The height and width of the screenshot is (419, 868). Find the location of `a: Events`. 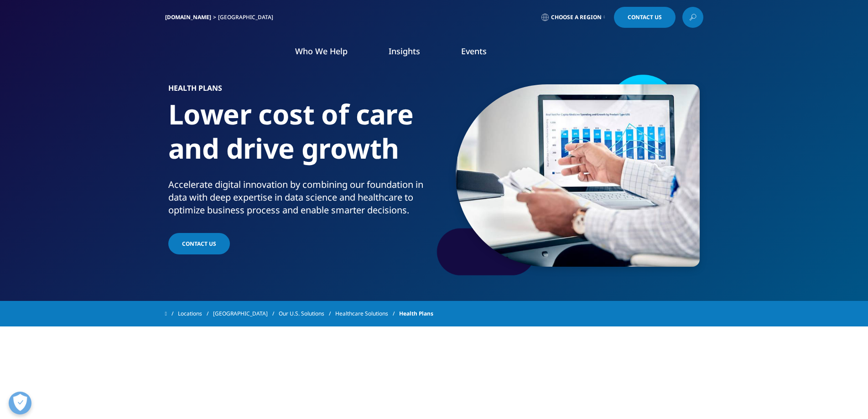

a: Events is located at coordinates (474, 51).